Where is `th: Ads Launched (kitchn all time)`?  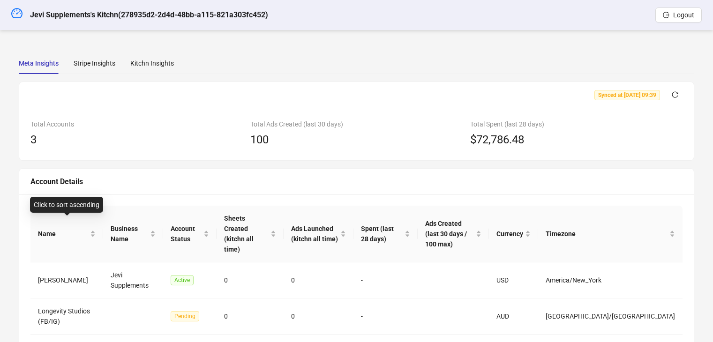 th: Ads Launched (kitchn all time) is located at coordinates (318, 234).